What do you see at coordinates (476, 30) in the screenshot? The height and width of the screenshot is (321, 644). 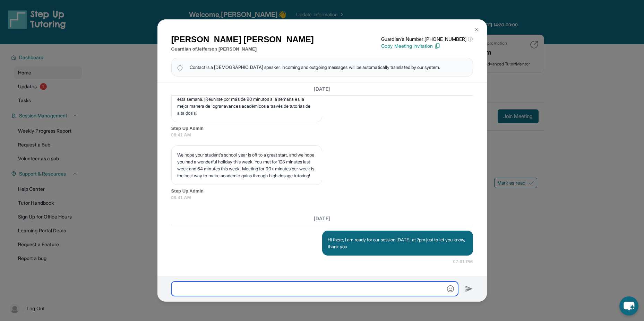 I see `img: Close Icon` at bounding box center [476, 30].